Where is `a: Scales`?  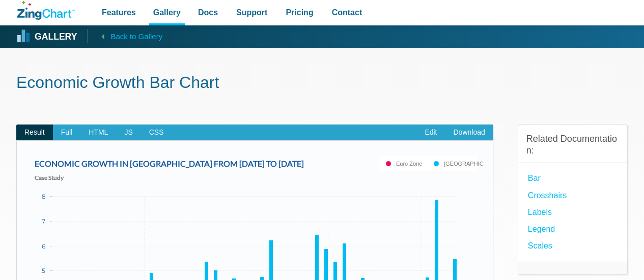 a: Scales is located at coordinates (540, 246).